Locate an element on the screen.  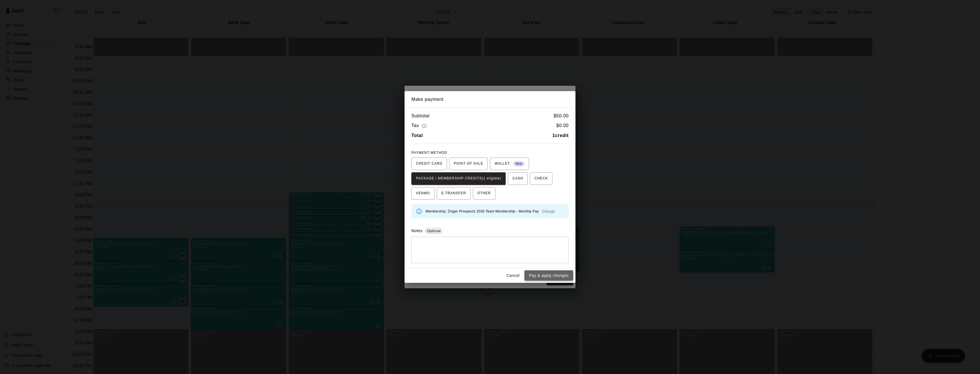
span: OTHER is located at coordinates (484, 194).